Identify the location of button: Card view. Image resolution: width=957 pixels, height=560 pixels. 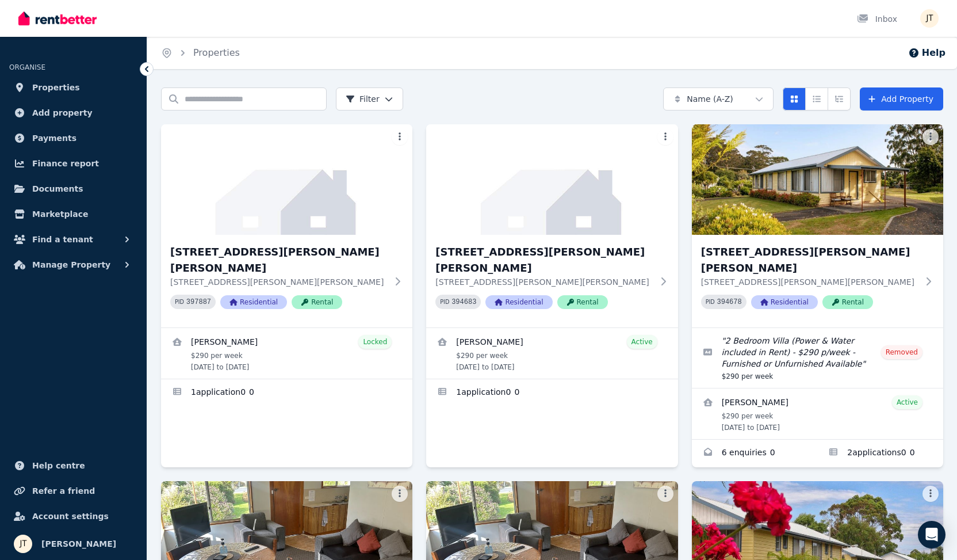
(794, 99).